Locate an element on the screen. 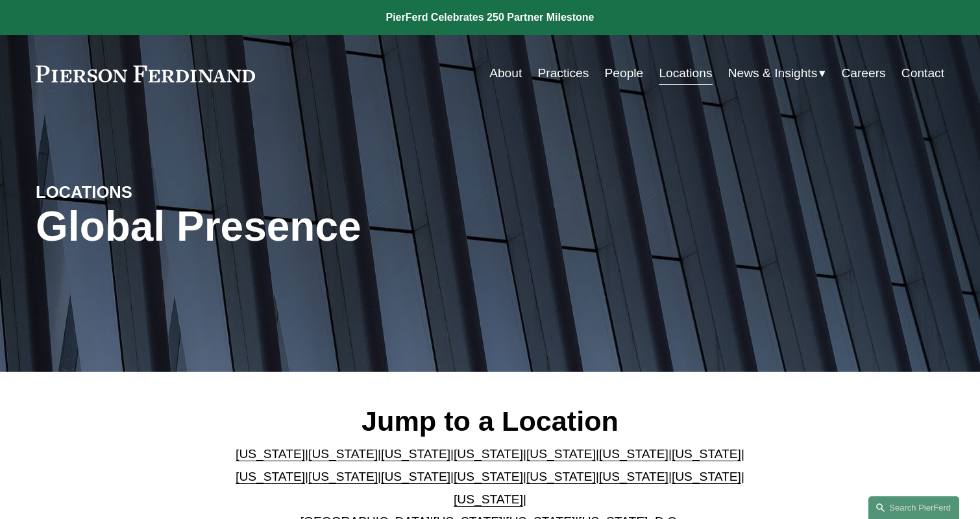 This screenshot has width=980, height=519. a: Practices is located at coordinates (563, 73).